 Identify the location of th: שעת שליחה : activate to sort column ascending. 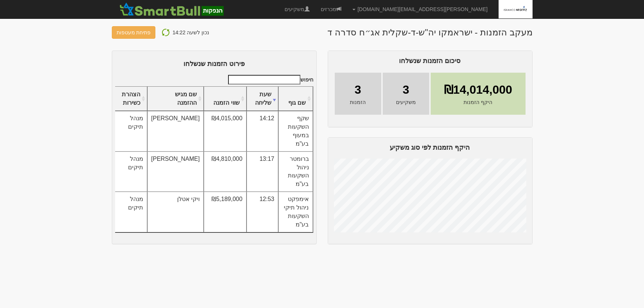
(262, 99).